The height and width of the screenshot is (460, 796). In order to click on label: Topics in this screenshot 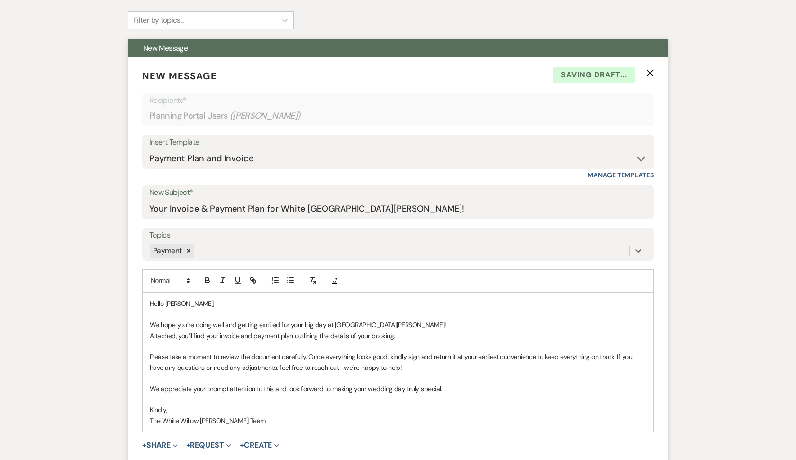, I will do `click(398, 235)`.